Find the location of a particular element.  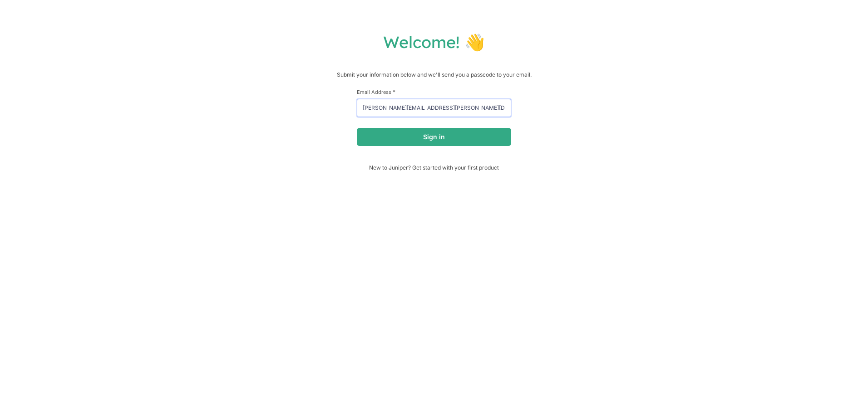

label: Email Address is located at coordinates (434, 92).